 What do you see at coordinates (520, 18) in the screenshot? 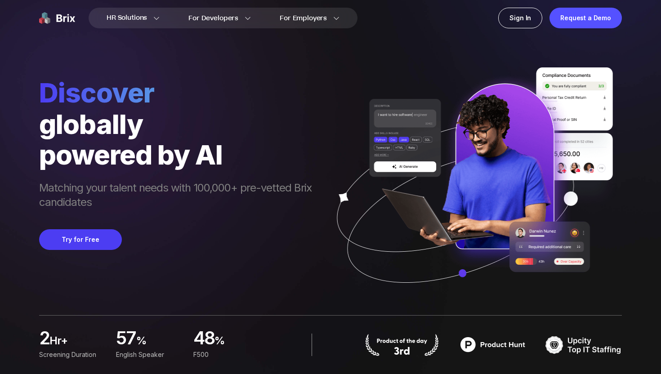
I see `a: Sign In` at bounding box center [520, 18].